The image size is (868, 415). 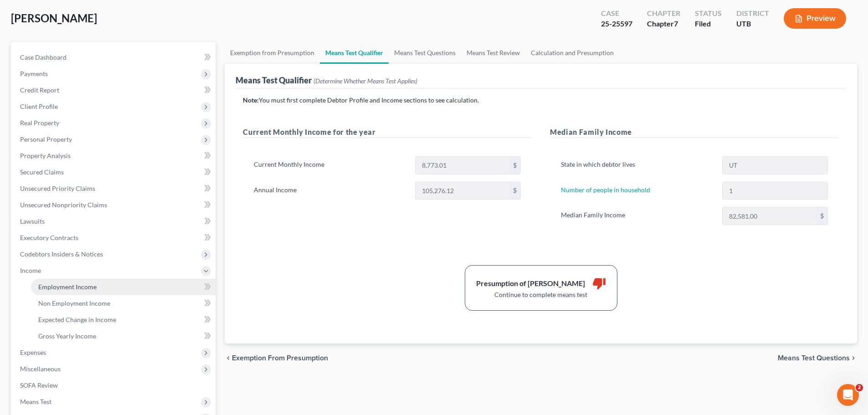 What do you see at coordinates (326, 80) in the screenshot?
I see `div: Means Test Qualifier` at bounding box center [326, 80].